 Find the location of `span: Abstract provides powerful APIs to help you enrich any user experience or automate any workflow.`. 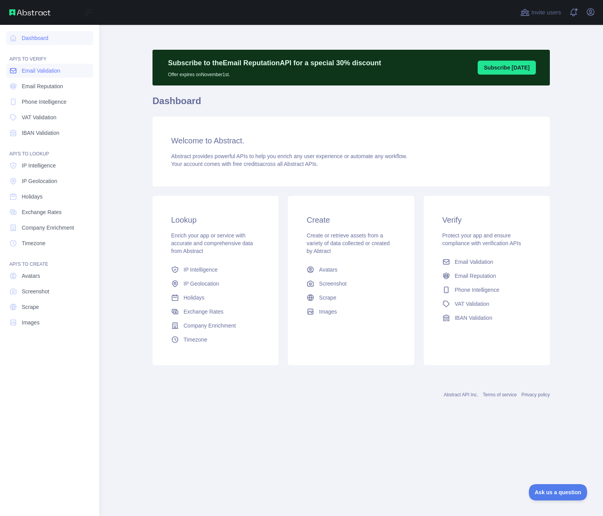

span: Abstract provides powerful APIs to help you enrich any user experience or automate any workflow. is located at coordinates (289, 156).